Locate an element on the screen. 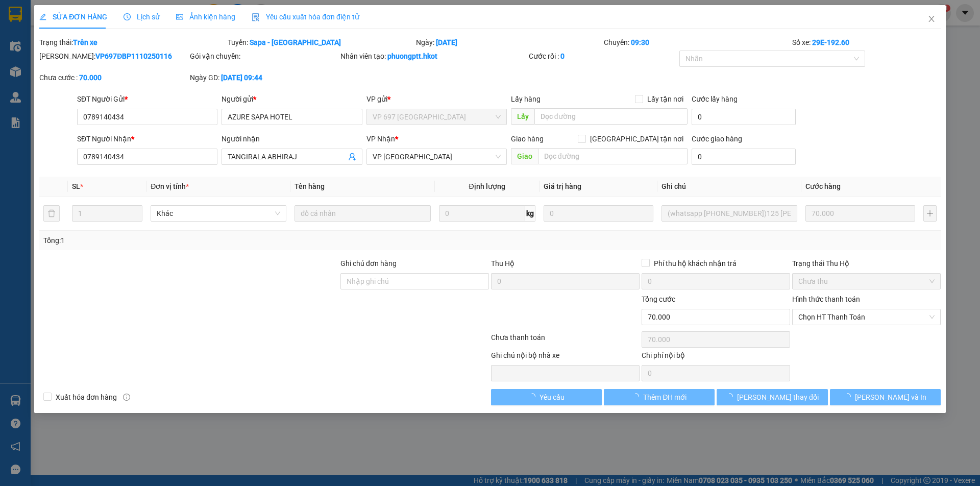  span: Cước hàng is located at coordinates (823, 187).